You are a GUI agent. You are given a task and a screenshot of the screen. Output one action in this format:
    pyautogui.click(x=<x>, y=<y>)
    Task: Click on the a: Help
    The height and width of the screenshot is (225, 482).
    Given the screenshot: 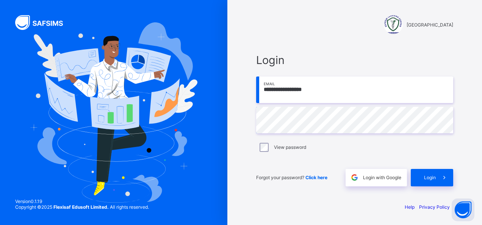 What is the action you would take?
    pyautogui.click(x=410, y=207)
    